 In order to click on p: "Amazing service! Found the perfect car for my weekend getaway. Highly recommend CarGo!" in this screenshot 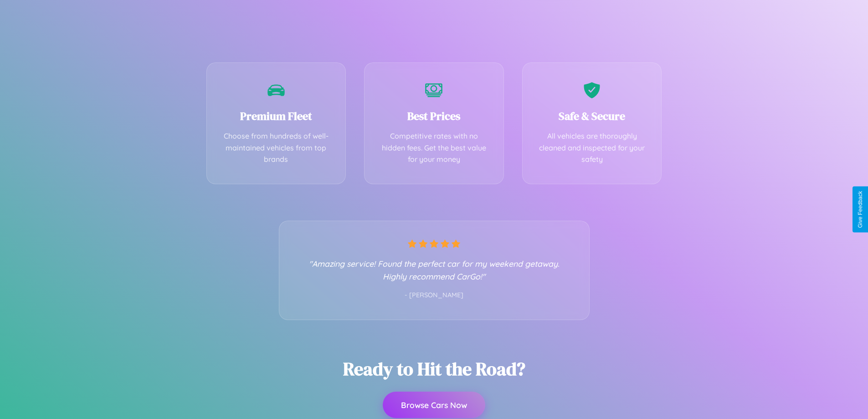, I will do `click(434, 270)`.